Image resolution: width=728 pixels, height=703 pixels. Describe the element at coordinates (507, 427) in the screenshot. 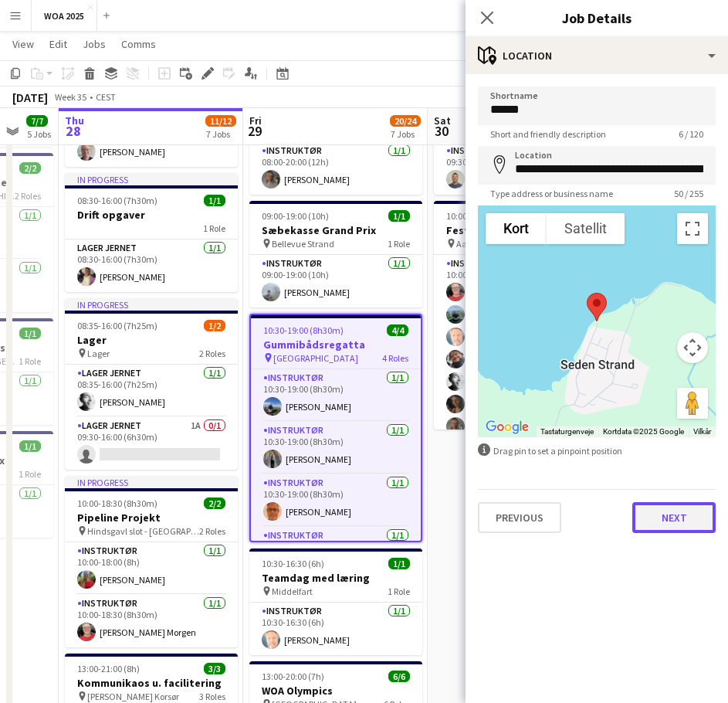

I see `a: Åbn dette området i Google Maps (åbner i et nyt vindue)` at that location.